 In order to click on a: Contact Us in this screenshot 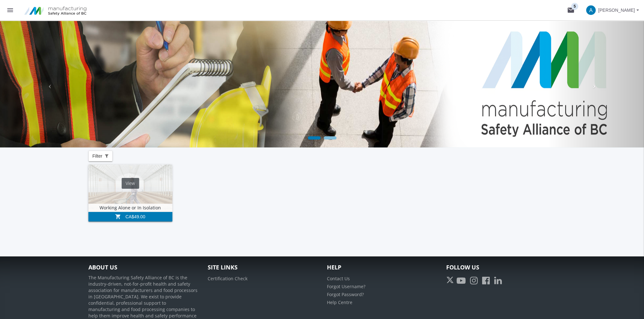, I will do `click(339, 278)`.